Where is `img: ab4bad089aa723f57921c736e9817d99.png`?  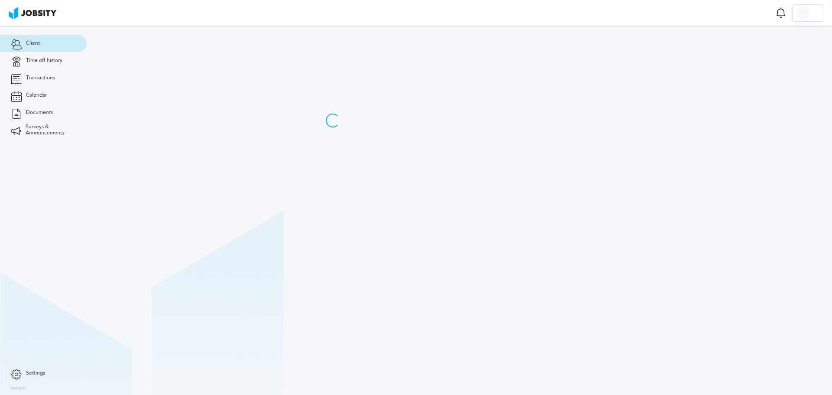 img: ab4bad089aa723f57921c736e9817d99.png is located at coordinates (33, 13).